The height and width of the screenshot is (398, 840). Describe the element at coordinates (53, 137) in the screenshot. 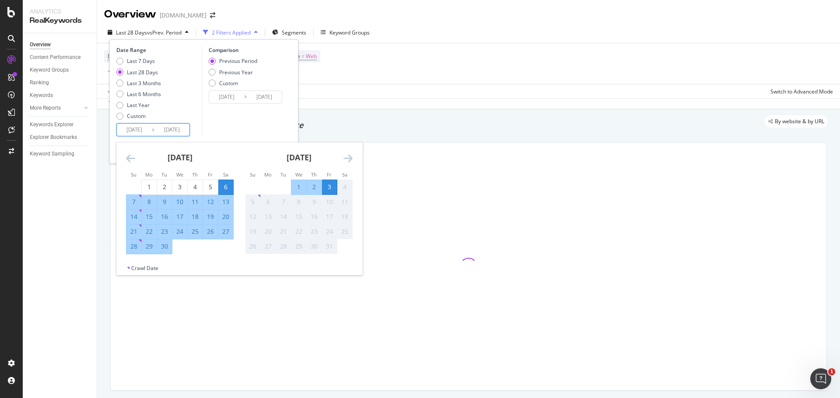

I see `div: Explorer Bookmarks` at that location.